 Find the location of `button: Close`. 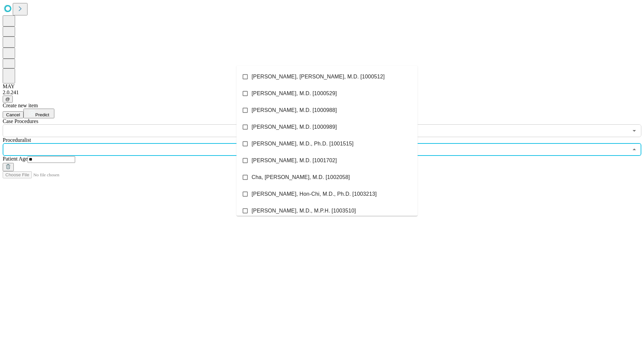

button: Close is located at coordinates (634, 149).